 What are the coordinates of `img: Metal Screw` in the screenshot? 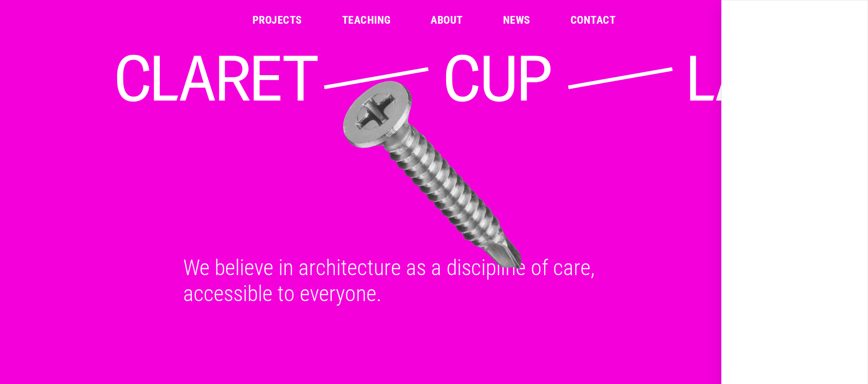 It's located at (433, 175).